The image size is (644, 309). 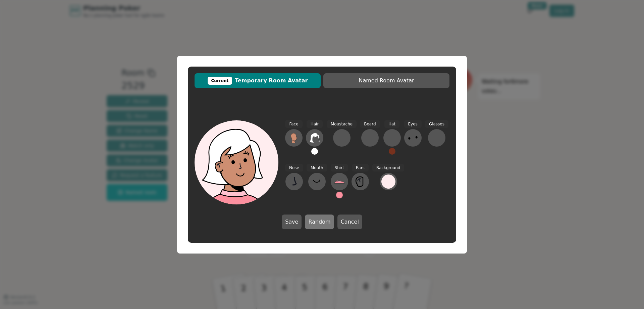 I want to click on span: Nose, so click(x=294, y=167).